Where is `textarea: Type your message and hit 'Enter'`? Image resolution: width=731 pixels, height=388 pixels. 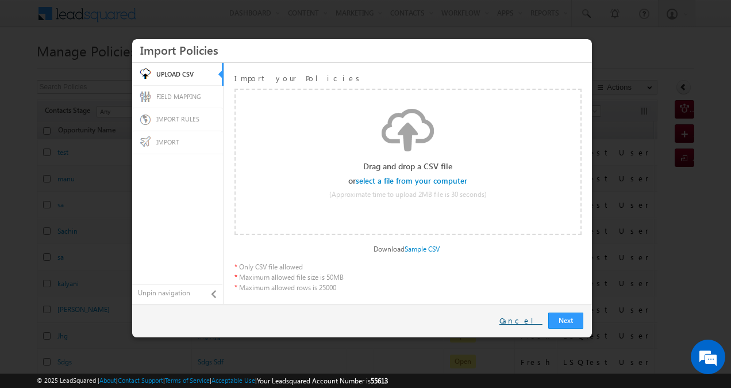 textarea: Type your message and hit 'Enter' is located at coordinates (112, 200).